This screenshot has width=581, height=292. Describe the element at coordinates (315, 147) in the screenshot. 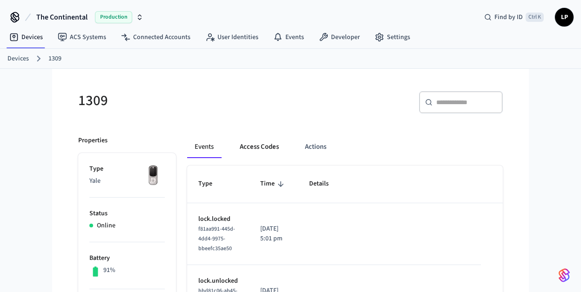

I see `button: Actions` at that location.